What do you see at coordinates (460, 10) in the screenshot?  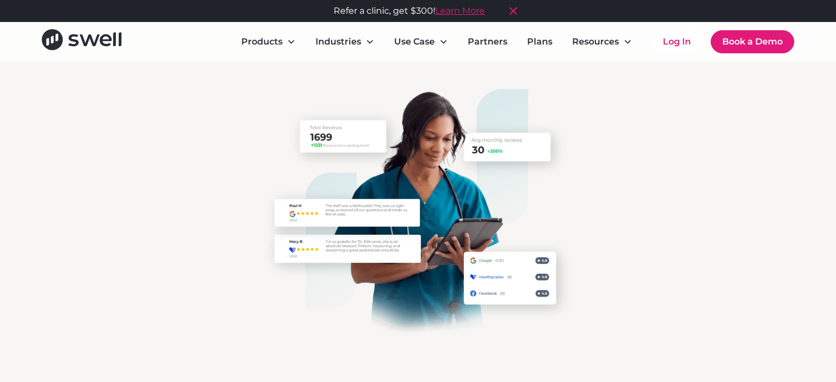 I see `a: Learn More` at bounding box center [460, 10].